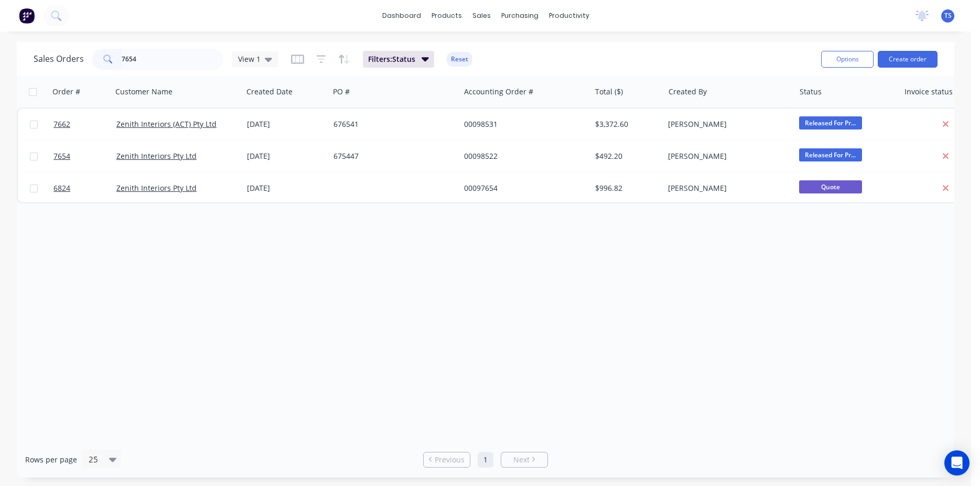  What do you see at coordinates (522, 156) in the screenshot?
I see `div: 00098522` at bounding box center [522, 156].